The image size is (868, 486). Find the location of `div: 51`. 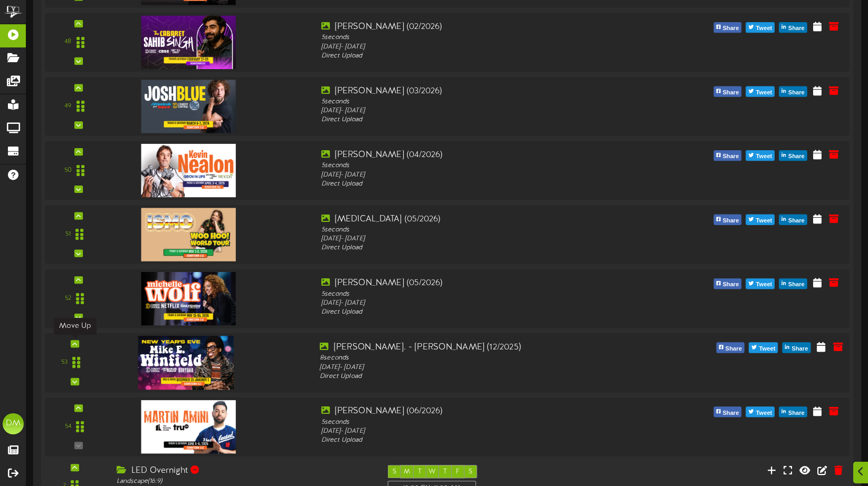

div: 51 is located at coordinates (68, 234).